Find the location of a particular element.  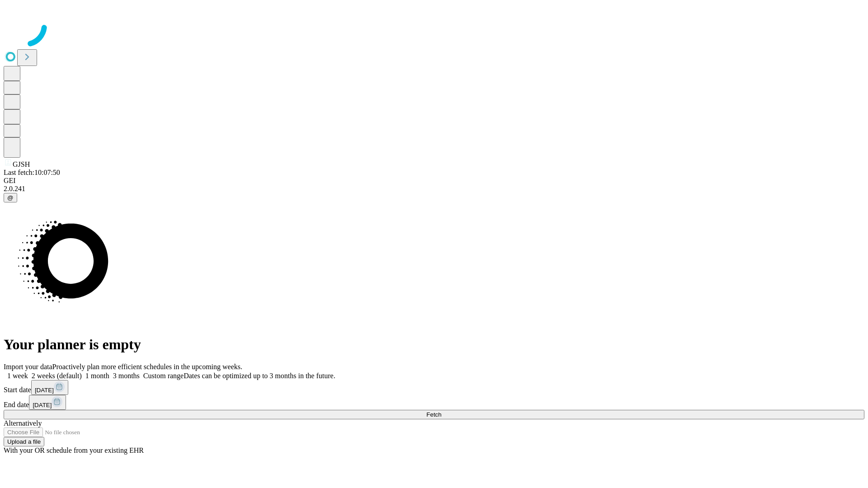

span: Import your data is located at coordinates (28, 366).